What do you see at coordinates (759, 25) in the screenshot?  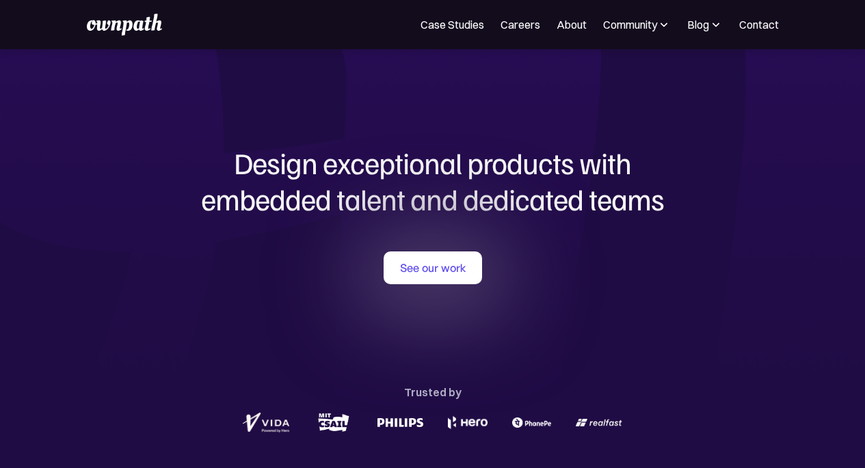 I see `a: Contact` at bounding box center [759, 25].